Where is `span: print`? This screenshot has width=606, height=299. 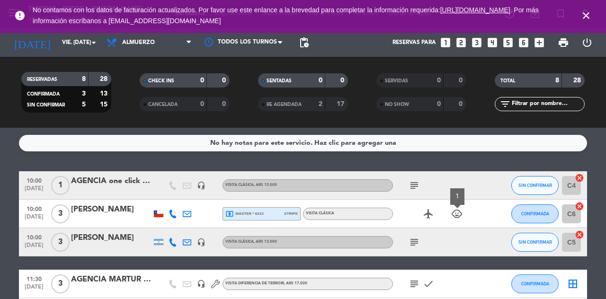
span: print is located at coordinates (563, 43).